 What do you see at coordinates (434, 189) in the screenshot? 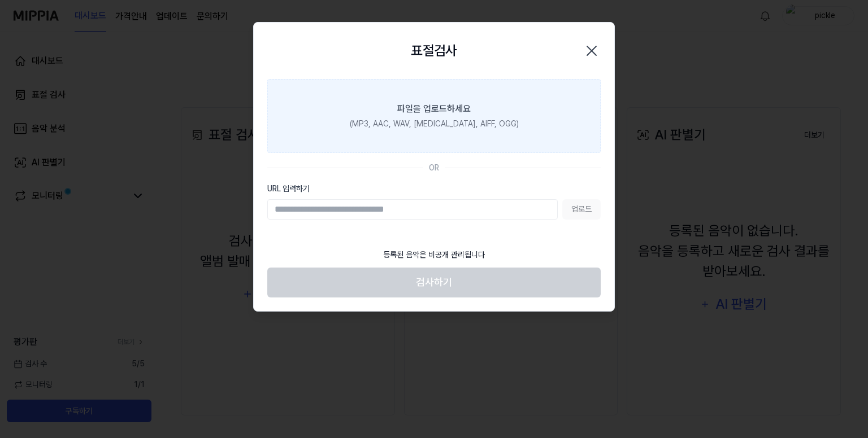
I see `label: URL 입력하기` at bounding box center [434, 189].